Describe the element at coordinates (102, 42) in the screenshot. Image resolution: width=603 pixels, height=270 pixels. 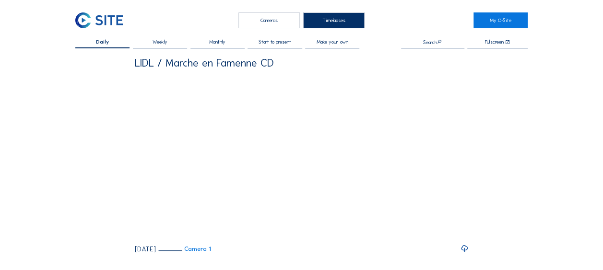
I see `span: Daily` at that location.